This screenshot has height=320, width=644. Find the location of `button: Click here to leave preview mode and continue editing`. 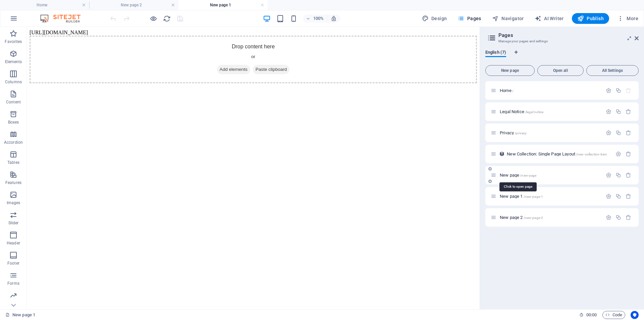

button: Click here to leave preview mode and continue editing is located at coordinates (153, 19).